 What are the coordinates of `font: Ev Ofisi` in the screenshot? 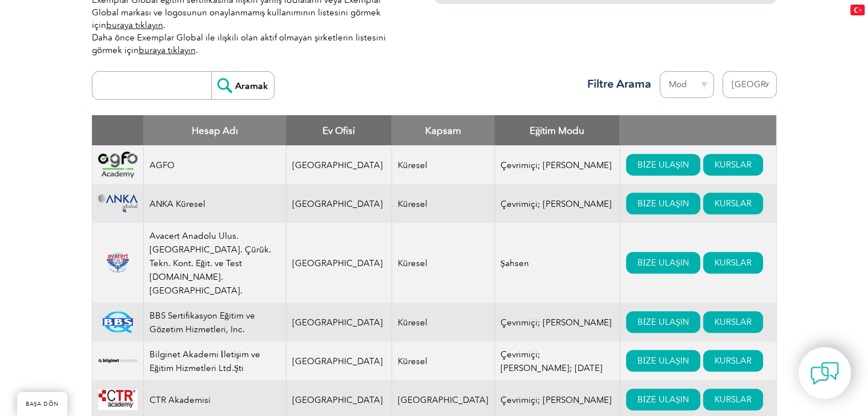 It's located at (339, 131).